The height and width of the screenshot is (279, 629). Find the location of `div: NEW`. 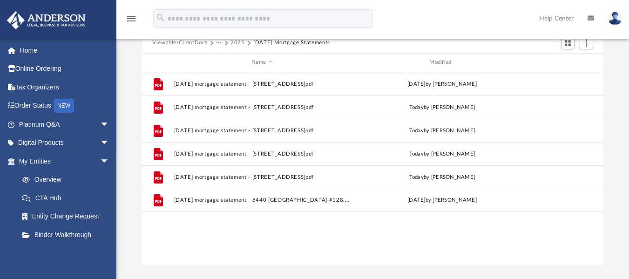

div: NEW is located at coordinates (64, 106).